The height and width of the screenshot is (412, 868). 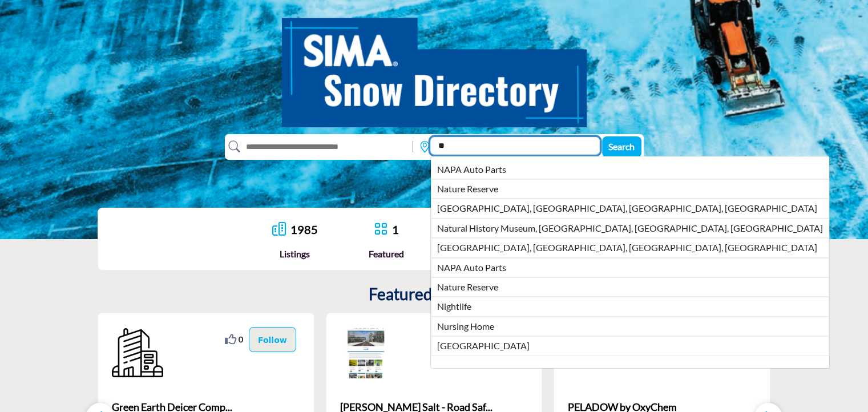 I want to click on button: Search, so click(x=622, y=147).